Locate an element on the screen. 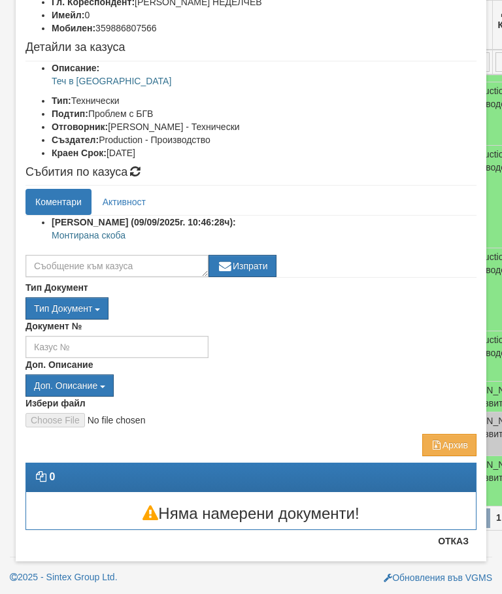 This screenshot has width=502, height=594. span: Доп. Описание is located at coordinates (65, 386).